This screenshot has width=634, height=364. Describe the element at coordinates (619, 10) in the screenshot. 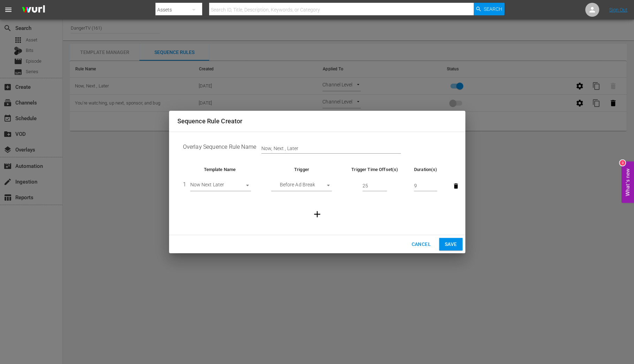

I see `a: Sign Out` at that location.